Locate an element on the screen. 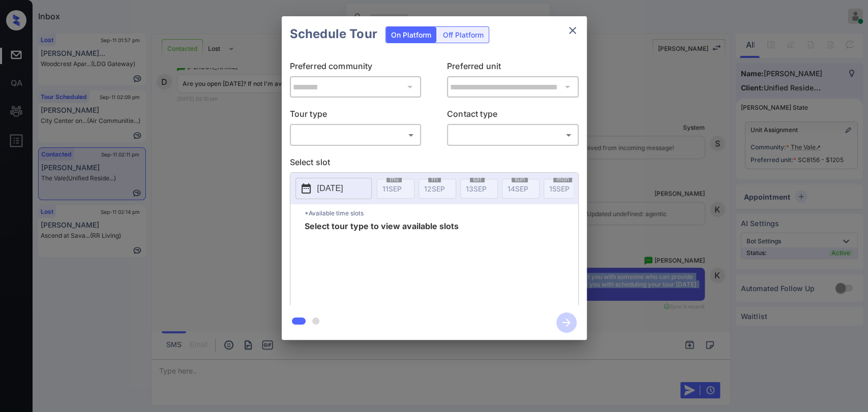 This screenshot has width=868, height=412. p: Preferred community is located at coordinates (355, 68).